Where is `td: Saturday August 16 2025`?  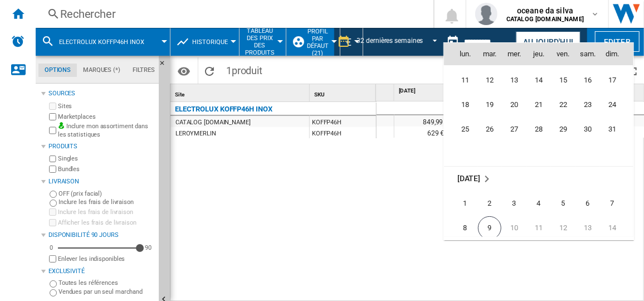
td: Saturday August 16 2025 is located at coordinates (588, 80).